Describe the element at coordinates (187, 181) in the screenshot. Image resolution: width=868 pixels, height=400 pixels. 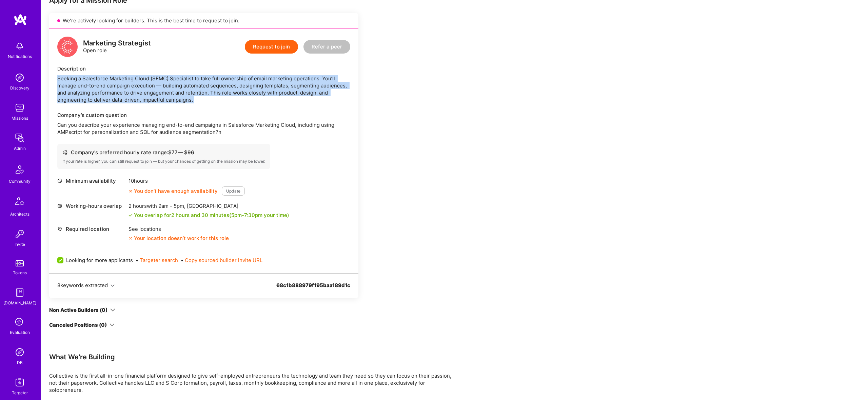
I see `div: 10 hours` at that location.